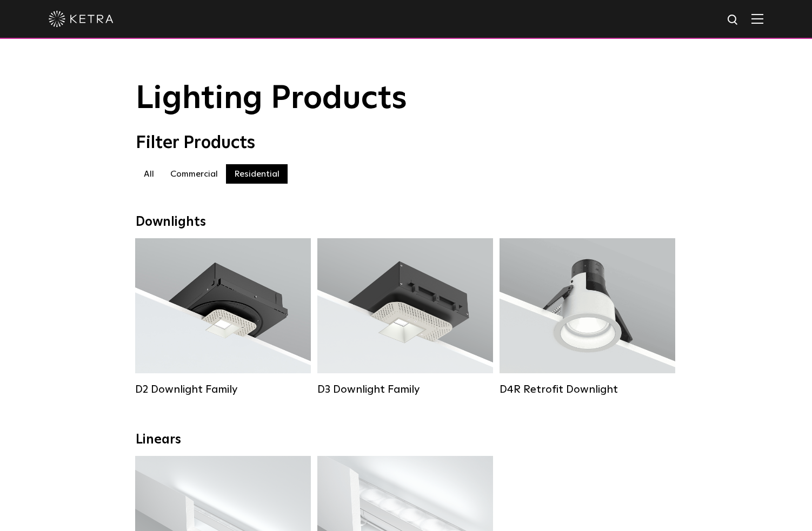 This screenshot has width=812, height=531. What do you see at coordinates (733, 20) in the screenshot?
I see `img: search icon` at bounding box center [733, 20].